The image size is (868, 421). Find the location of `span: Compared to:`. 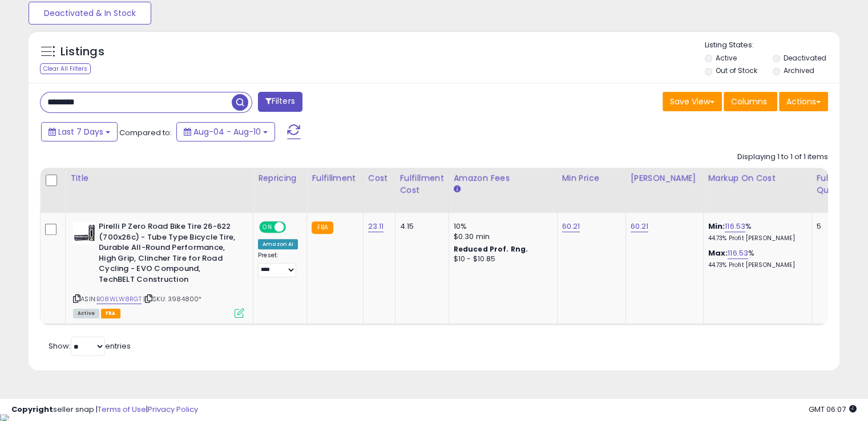

span: Compared to: is located at coordinates (146, 132).